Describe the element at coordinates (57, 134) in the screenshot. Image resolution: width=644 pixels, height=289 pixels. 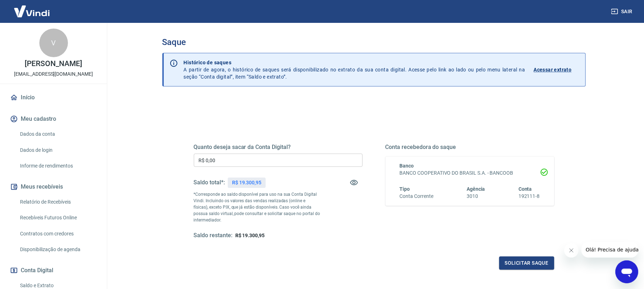
I see `a: Dados da conta` at that location.